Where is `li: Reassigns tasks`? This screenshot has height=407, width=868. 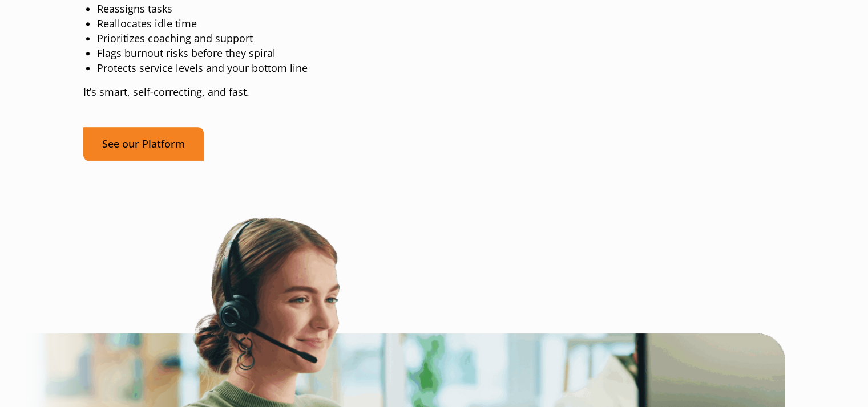 li: Reassigns tasks is located at coordinates (266, 9).